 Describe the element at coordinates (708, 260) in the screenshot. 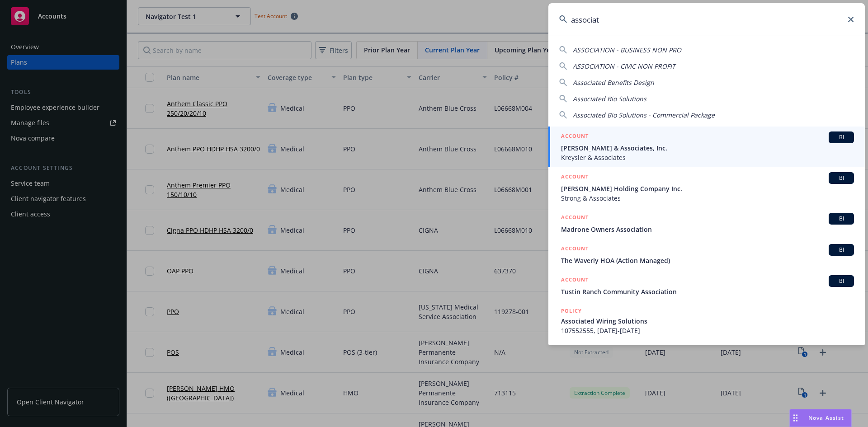

I see `span: The Waverly HOA (Action Managed)` at that location.